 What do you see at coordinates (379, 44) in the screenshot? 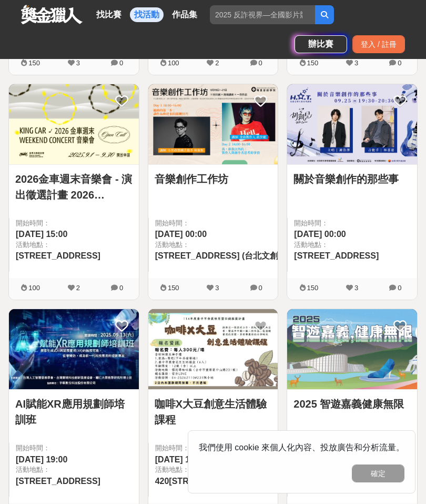
I see `div: 登入 / 註冊` at bounding box center [379, 44].